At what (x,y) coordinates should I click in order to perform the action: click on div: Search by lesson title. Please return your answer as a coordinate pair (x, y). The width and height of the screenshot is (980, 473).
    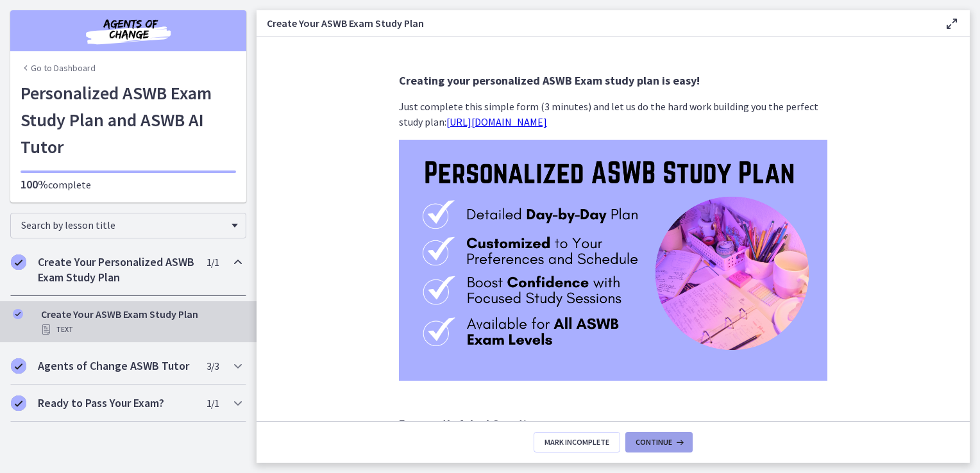
    Looking at the image, I should click on (128, 226).